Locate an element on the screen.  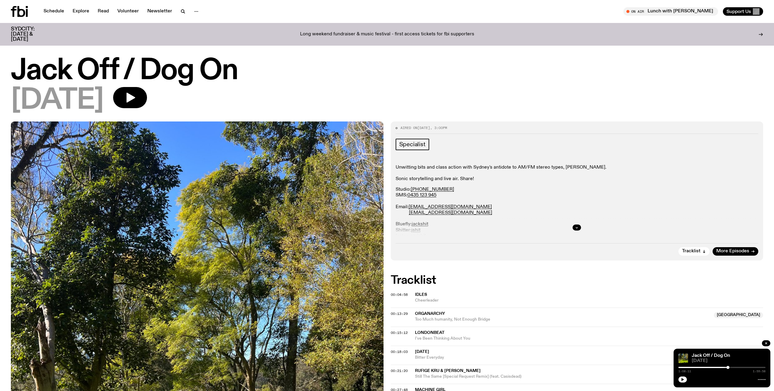
button: 00:13:29 is located at coordinates (399, 314).